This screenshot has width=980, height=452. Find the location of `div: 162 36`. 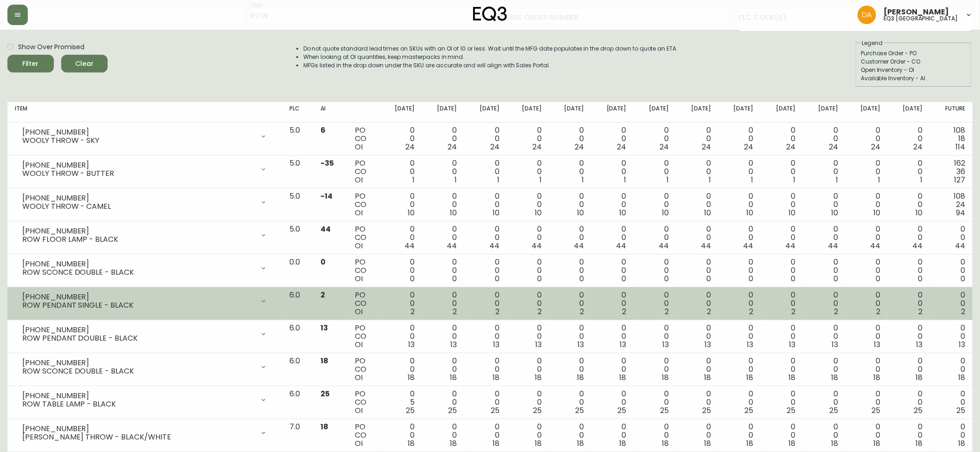

div: 162 36 is located at coordinates (951, 172).